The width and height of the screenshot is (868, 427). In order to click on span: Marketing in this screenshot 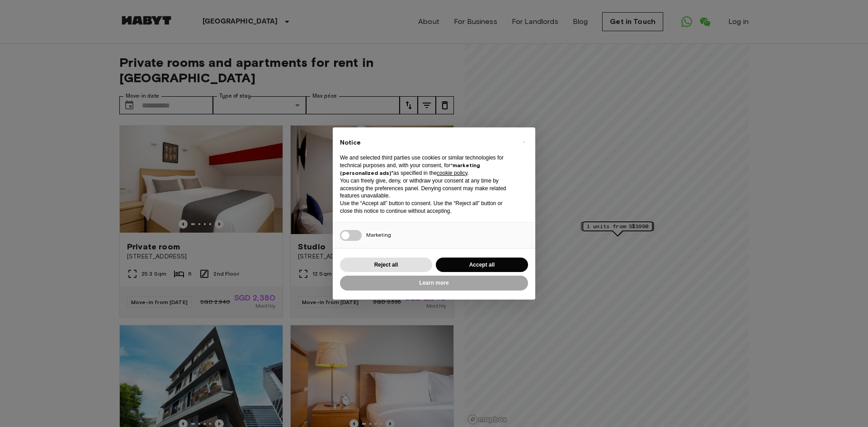, I will do `click(379, 234)`.